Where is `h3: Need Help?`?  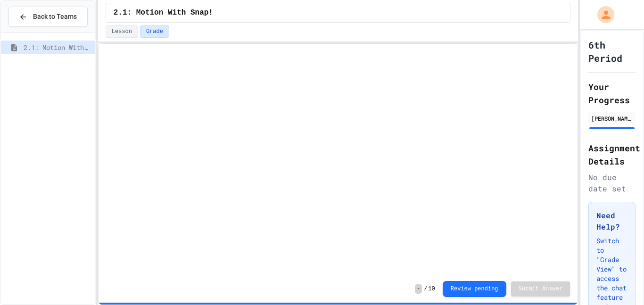
h3: Need Help? is located at coordinates (612, 221).